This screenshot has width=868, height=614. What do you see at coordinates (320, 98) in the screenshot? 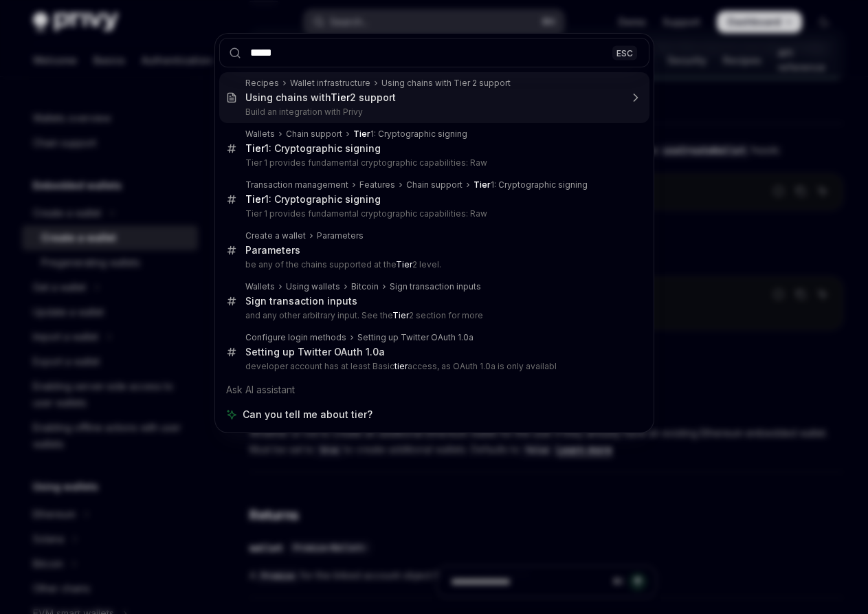
I see `div: Using chains with 2 support` at bounding box center [320, 98].